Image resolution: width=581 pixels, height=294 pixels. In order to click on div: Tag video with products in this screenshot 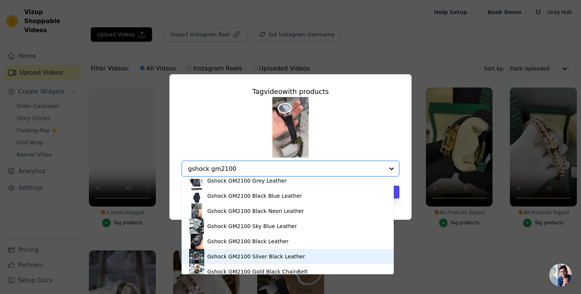, I will do `click(291, 92)`.